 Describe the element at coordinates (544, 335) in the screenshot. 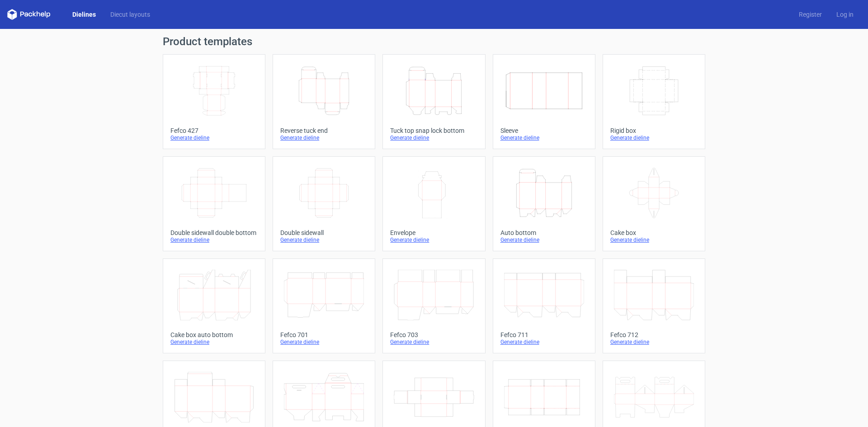

I see `div: Fefco 711` at that location.